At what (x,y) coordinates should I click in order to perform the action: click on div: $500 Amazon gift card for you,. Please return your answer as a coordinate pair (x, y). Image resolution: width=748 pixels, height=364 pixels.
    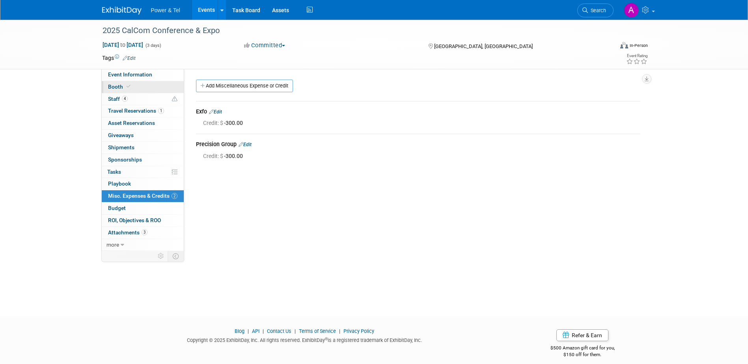
    Looking at the image, I should click on (583, 349).